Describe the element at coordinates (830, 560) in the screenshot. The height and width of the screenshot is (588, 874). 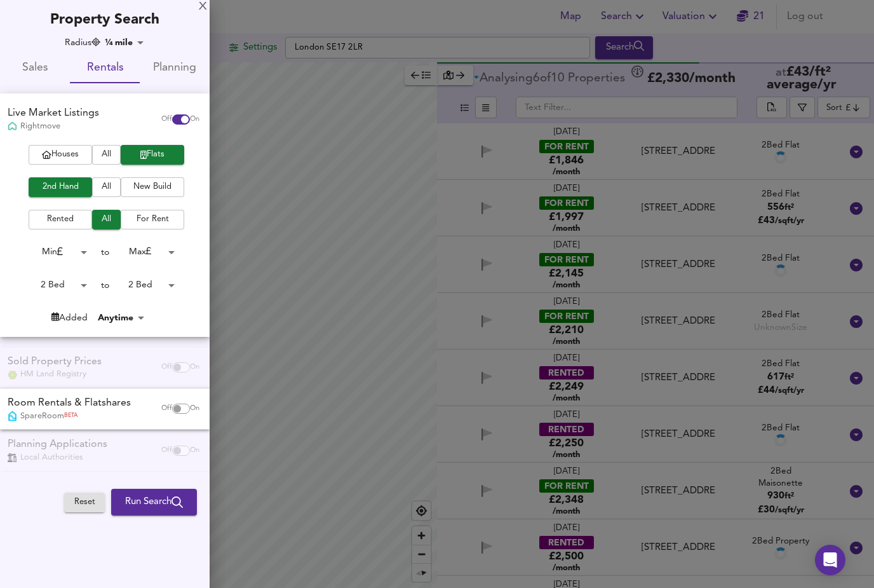
I see `div: Open Intercom Messenger` at that location.